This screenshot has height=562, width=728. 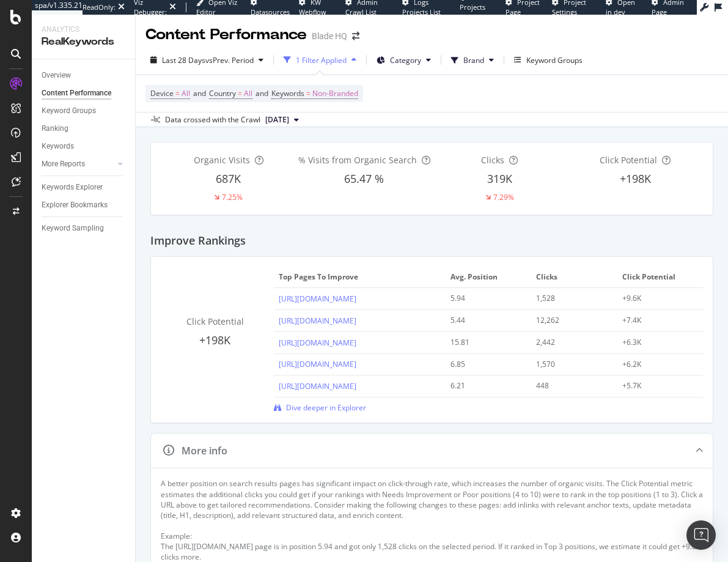 I want to click on h2: Improve Rankings, so click(x=198, y=241).